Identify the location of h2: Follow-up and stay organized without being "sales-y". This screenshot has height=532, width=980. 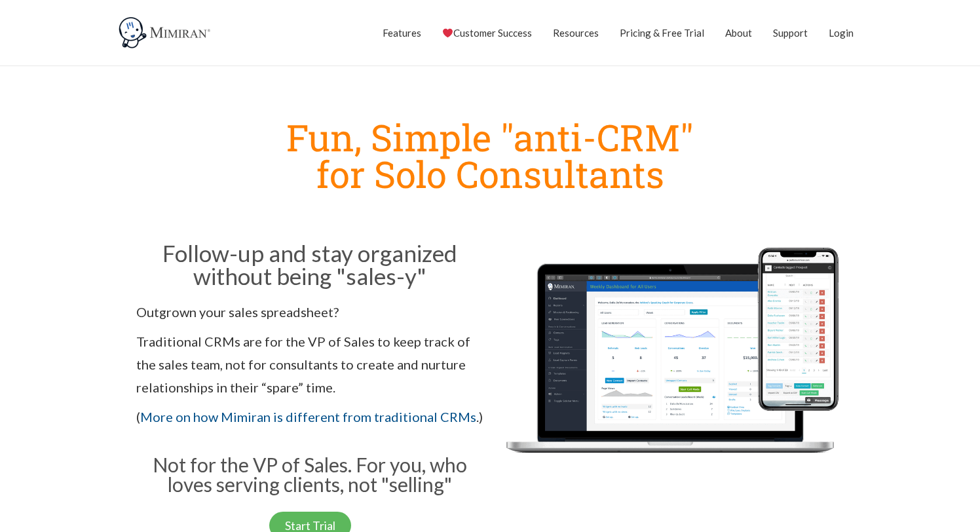
(310, 265).